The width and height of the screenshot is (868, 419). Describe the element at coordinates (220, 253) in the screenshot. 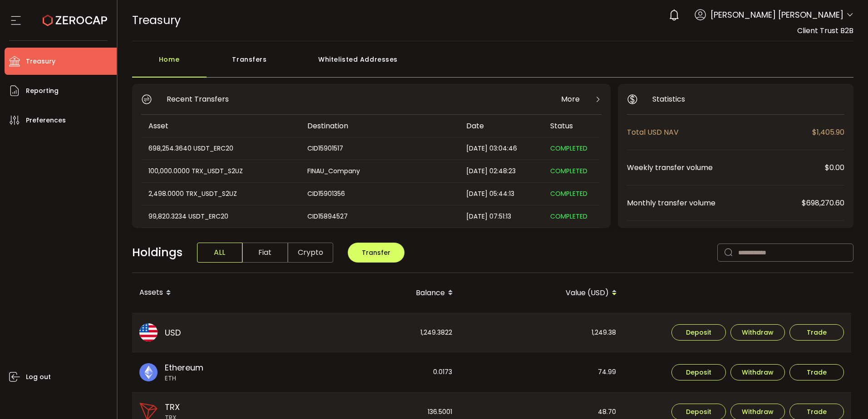

I see `span: ALL` at that location.